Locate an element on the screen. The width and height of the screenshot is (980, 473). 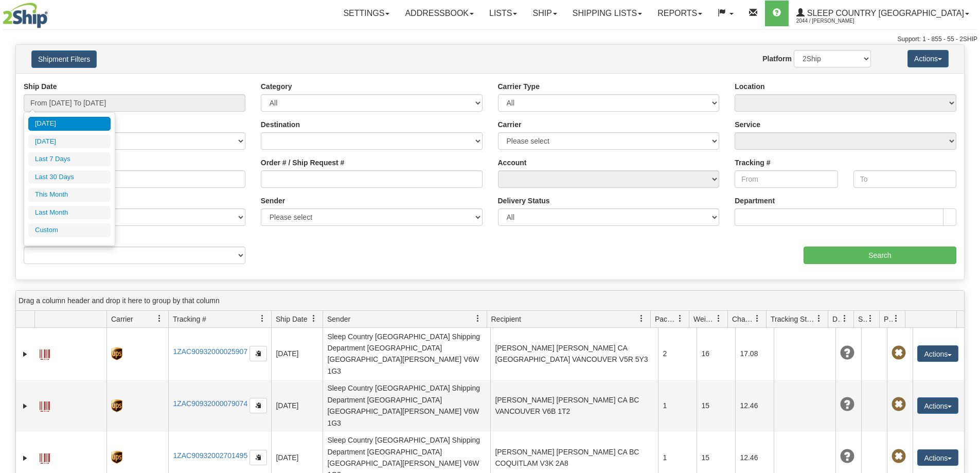
span: Shipment Issues is located at coordinates (862, 319).